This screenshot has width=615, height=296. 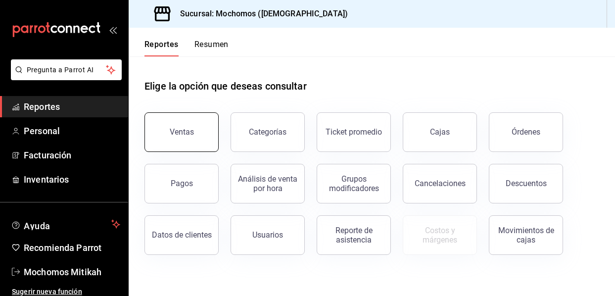 What do you see at coordinates (354, 183) in the screenshot?
I see `div: Grupos modificadores` at bounding box center [354, 183].